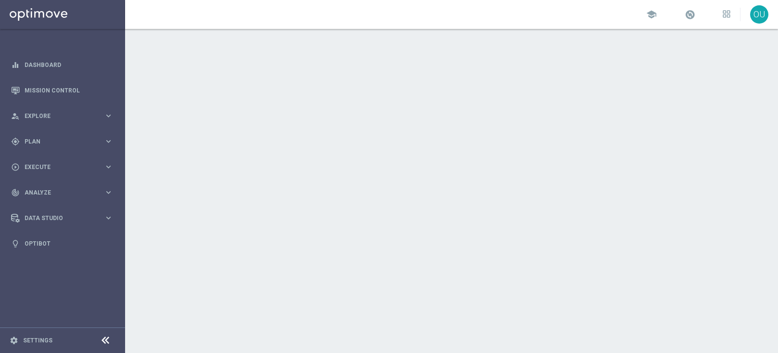  What do you see at coordinates (62, 141) in the screenshot?
I see `div: gps_fixed Plan keyboard_arrow_right` at bounding box center [62, 141].